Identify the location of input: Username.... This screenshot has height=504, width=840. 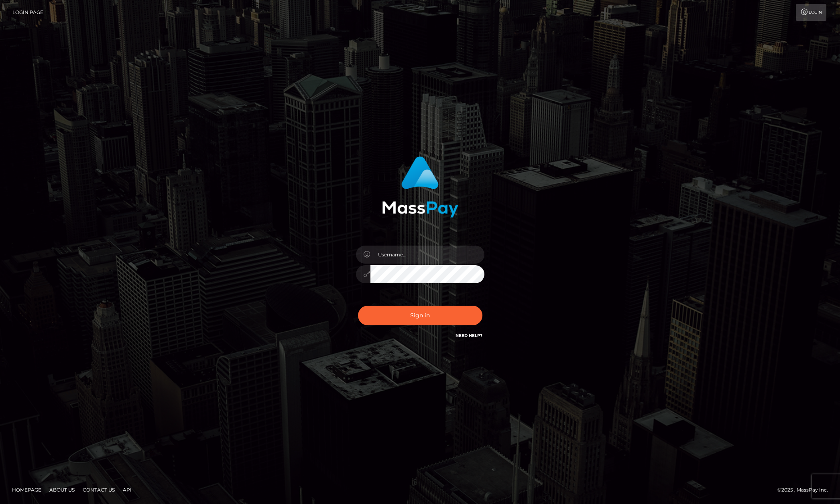
(427, 255).